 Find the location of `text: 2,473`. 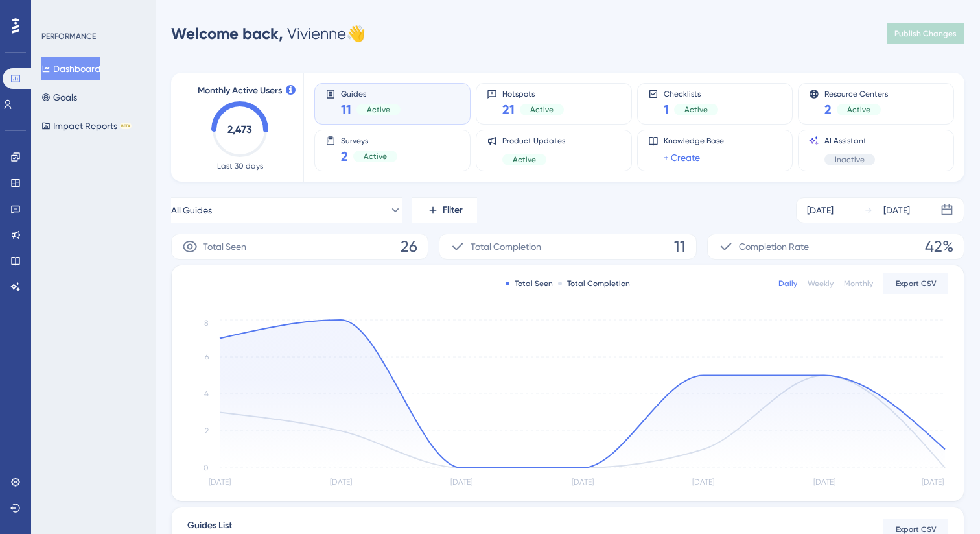

text: 2,473 is located at coordinates (240, 129).